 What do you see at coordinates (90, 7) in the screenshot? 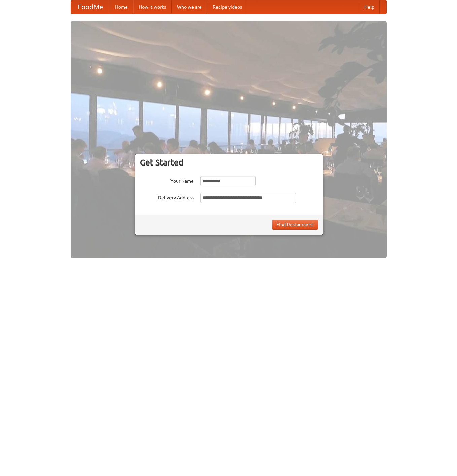
I see `a: FoodMe` at bounding box center [90, 7].